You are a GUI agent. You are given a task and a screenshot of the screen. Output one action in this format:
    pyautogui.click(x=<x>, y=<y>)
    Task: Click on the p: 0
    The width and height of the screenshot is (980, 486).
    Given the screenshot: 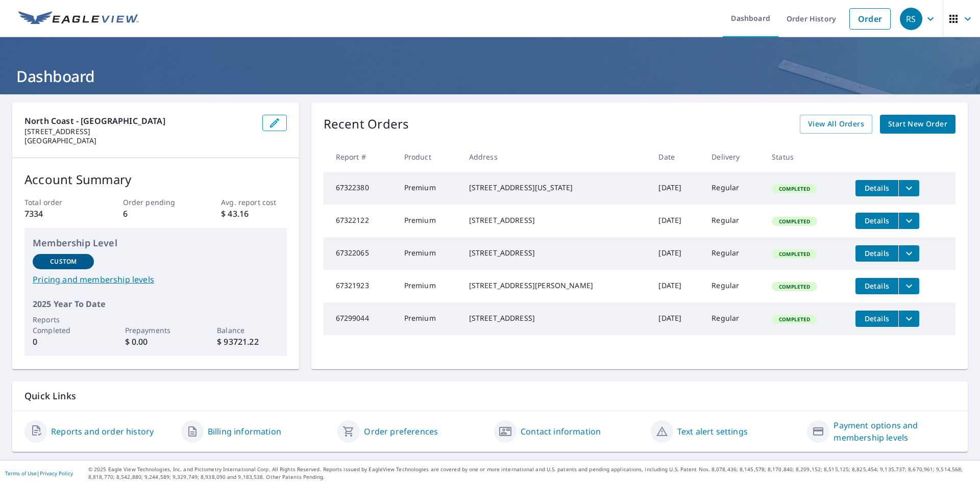 What is the action you would take?
    pyautogui.click(x=63, y=341)
    